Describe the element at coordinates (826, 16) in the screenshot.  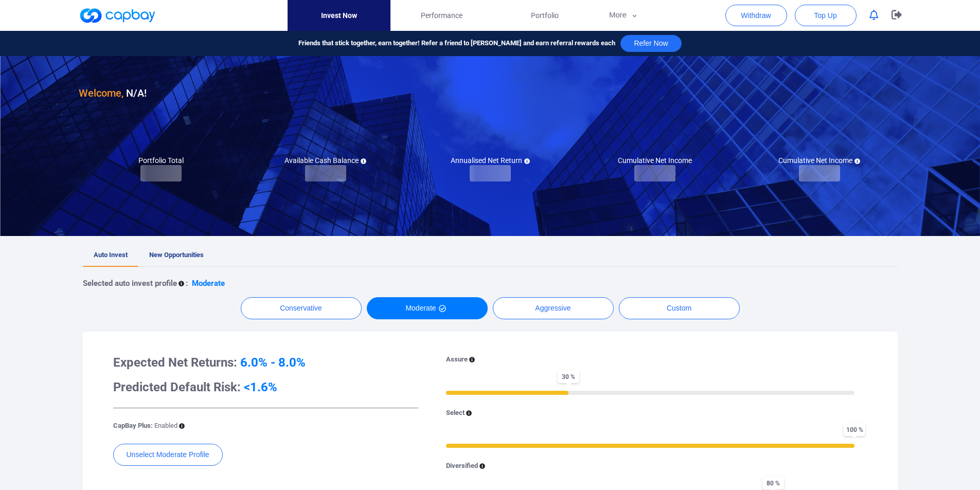
I see `button: Top Up` at that location.